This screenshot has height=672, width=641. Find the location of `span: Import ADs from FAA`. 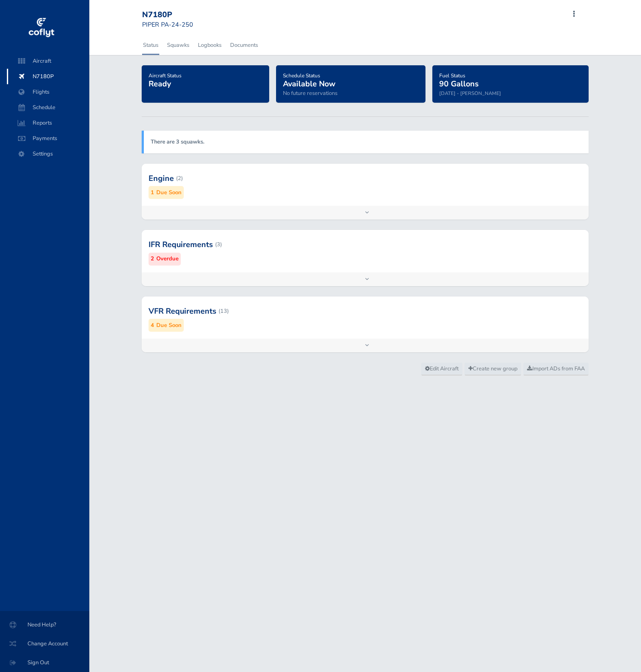

span: Import ADs from FAA is located at coordinates (557, 369).